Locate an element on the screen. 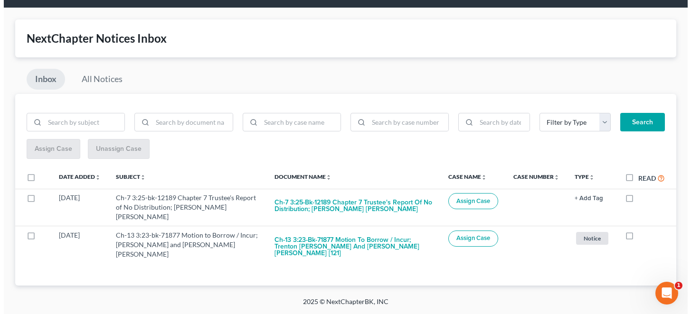 This screenshot has width=691, height=314. a: + Add Tag is located at coordinates (588, 198).